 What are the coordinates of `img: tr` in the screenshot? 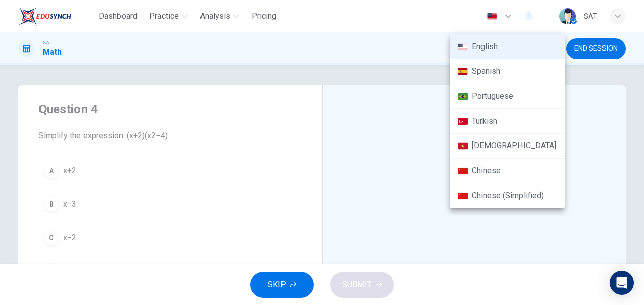 It's located at (463, 121).